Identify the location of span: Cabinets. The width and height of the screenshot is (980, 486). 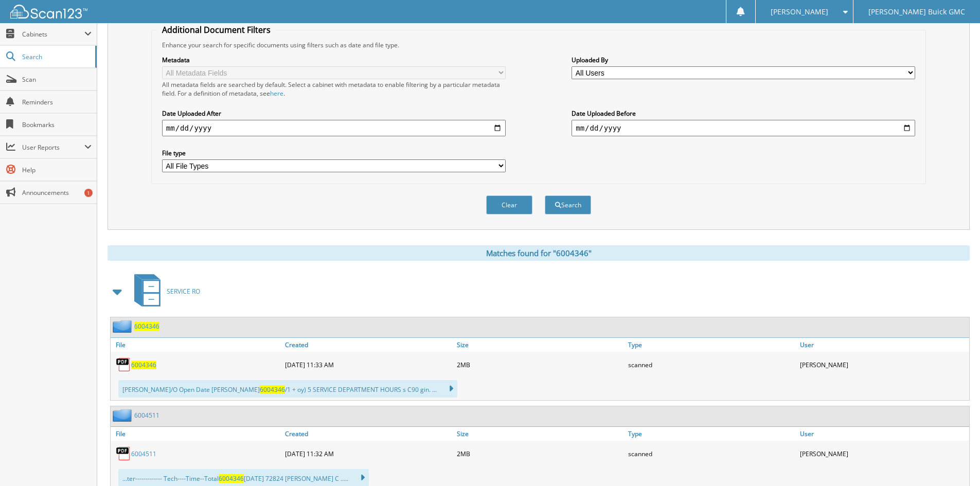
(53, 34).